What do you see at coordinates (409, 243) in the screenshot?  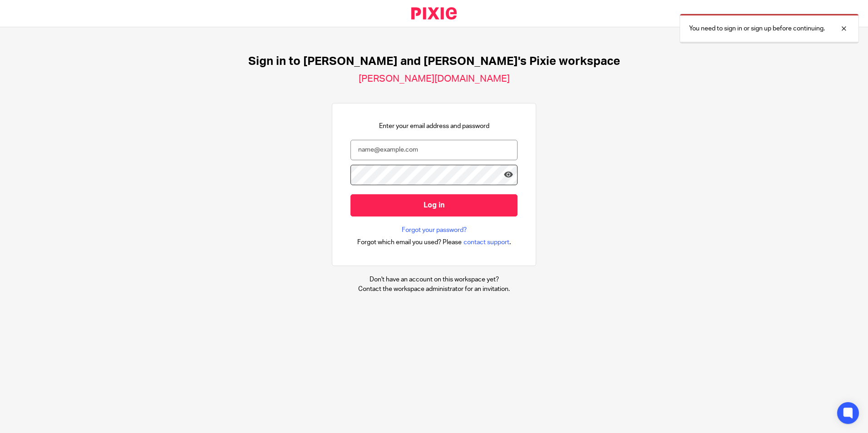 I see `span: Forgot which email you used? Please` at bounding box center [409, 243].